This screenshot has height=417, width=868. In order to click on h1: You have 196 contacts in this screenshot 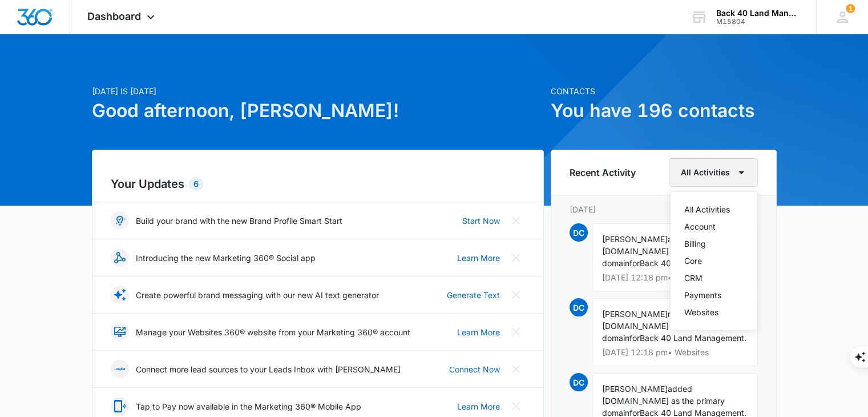, I will do `click(664, 111)`.